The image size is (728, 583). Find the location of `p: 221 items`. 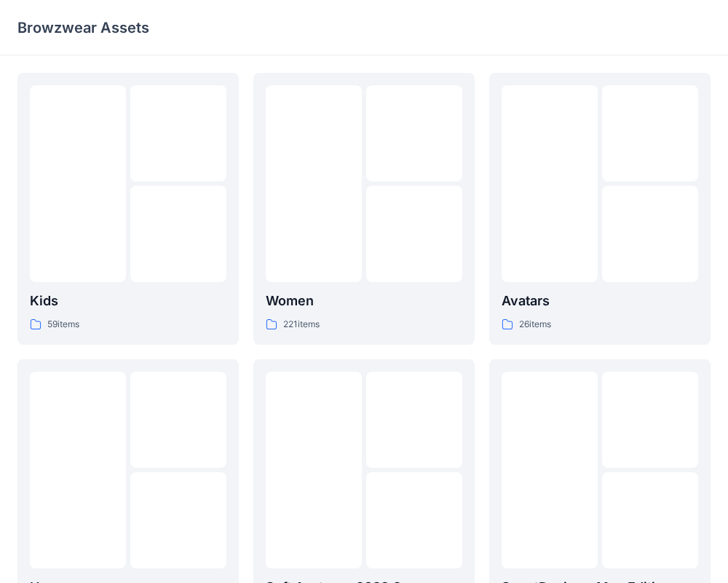

p: 221 items is located at coordinates (302, 324).